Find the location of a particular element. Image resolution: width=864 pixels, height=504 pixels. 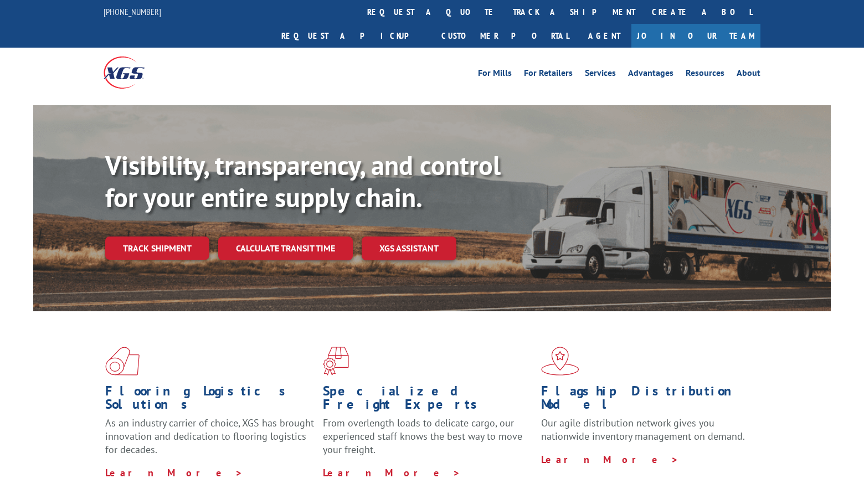

a: Customer Portal is located at coordinates (505, 35).